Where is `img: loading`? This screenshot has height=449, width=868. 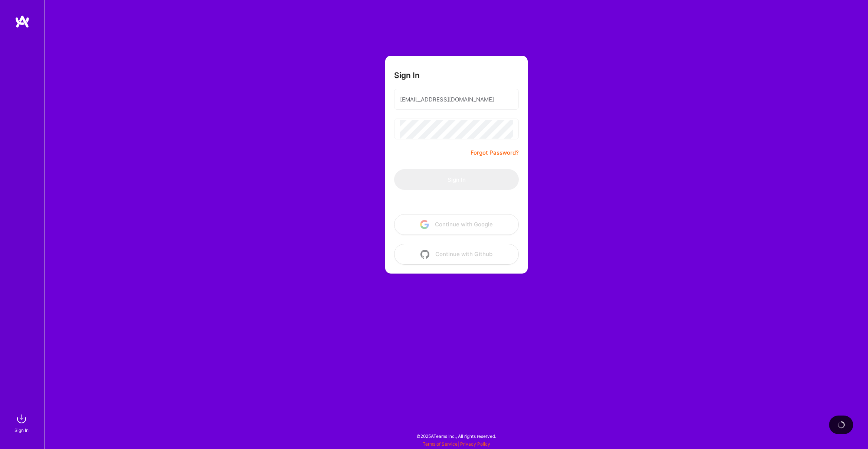 img: loading is located at coordinates (841, 424).